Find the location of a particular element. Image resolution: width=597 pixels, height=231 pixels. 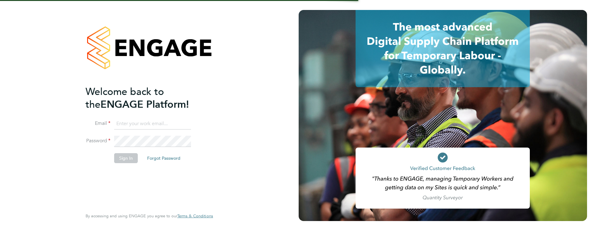

h2: ENGAGE Platform! is located at coordinates (146, 98).